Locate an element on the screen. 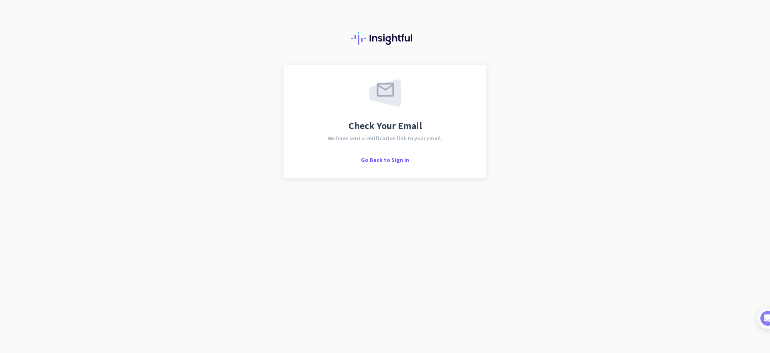 Image resolution: width=770 pixels, height=353 pixels. img: email-sent is located at coordinates (385, 93).